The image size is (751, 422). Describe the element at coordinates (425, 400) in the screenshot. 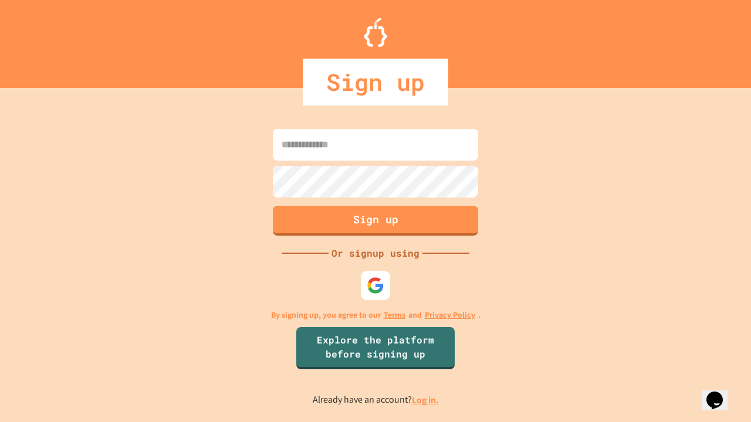

I see `a: Log in.` at that location.